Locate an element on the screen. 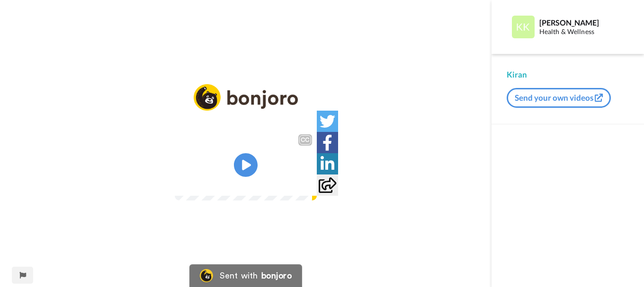 This screenshot has height=287, width=644. img: logo_full.png is located at coordinates (245, 25).